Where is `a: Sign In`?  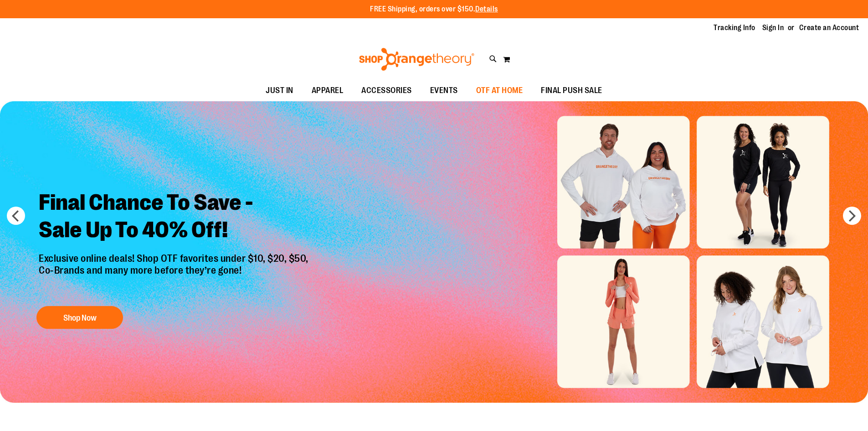 a: Sign In is located at coordinates (773, 28).